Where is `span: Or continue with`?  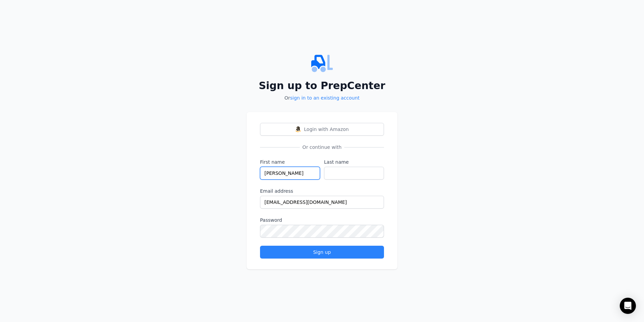 span: Or continue with is located at coordinates (322, 147).